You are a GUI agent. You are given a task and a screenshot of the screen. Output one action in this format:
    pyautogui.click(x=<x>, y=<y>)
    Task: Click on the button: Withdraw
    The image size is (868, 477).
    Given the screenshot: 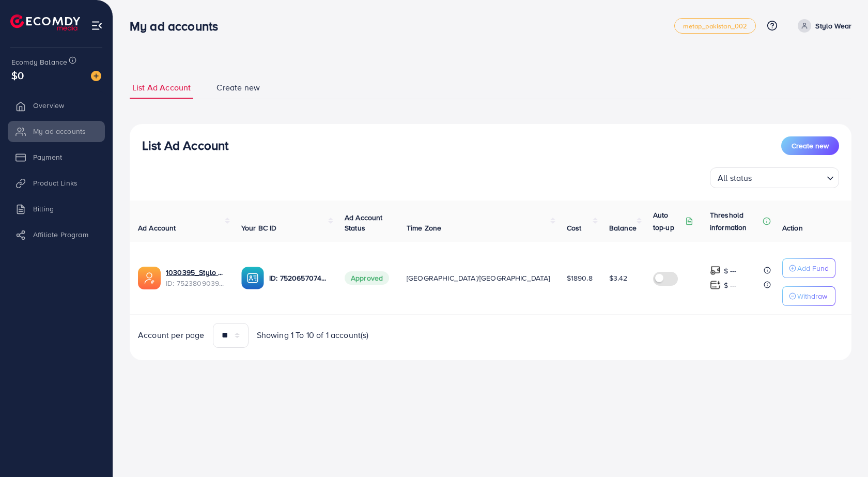 What is the action you would take?
    pyautogui.click(x=809, y=296)
    